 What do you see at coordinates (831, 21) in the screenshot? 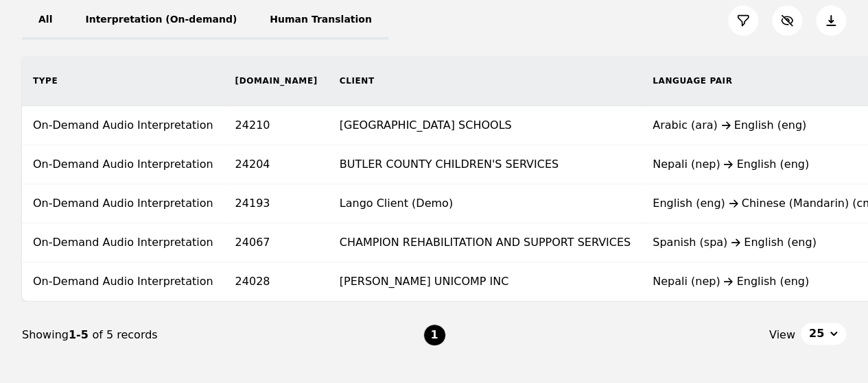
I see `button: Export Jobs` at bounding box center [831, 21].